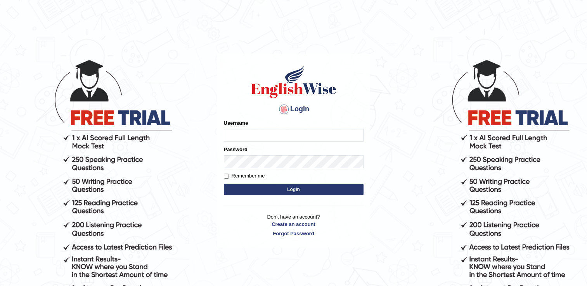 The image size is (587, 286). What do you see at coordinates (236, 123) in the screenshot?
I see `label: Username` at bounding box center [236, 123].